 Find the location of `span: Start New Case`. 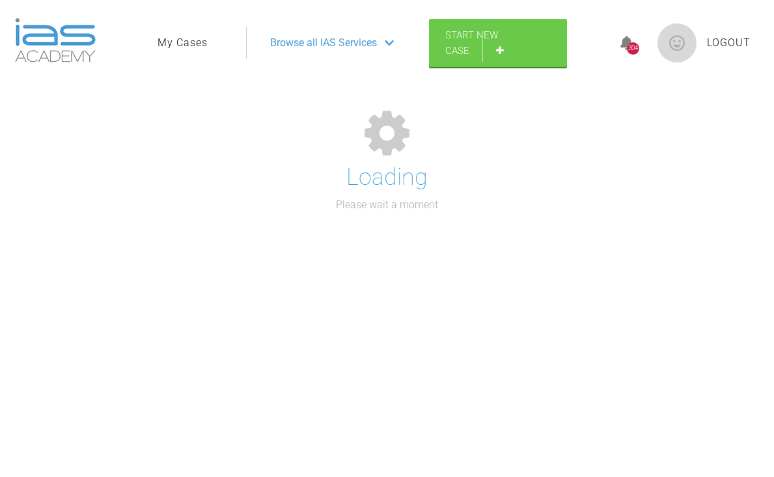

span: Start New Case is located at coordinates (471, 43).